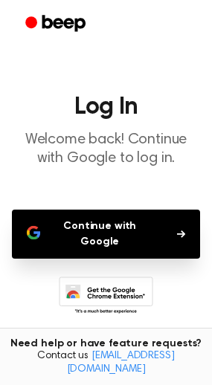 The image size is (212, 385). Describe the element at coordinates (106, 107) in the screenshot. I see `h1: Log In` at that location.